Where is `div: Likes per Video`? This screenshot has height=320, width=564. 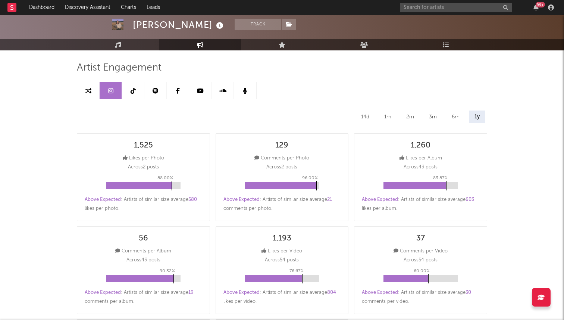
div: Likes per Video is located at coordinates (282, 251).